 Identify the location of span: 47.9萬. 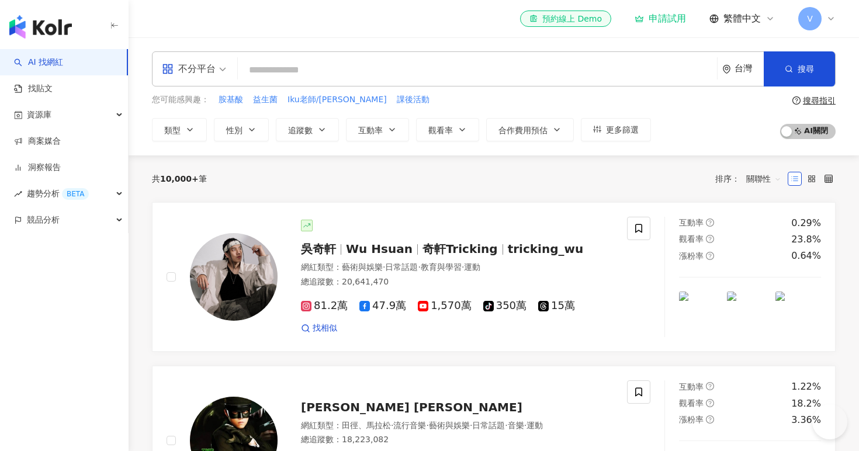
(383, 306).